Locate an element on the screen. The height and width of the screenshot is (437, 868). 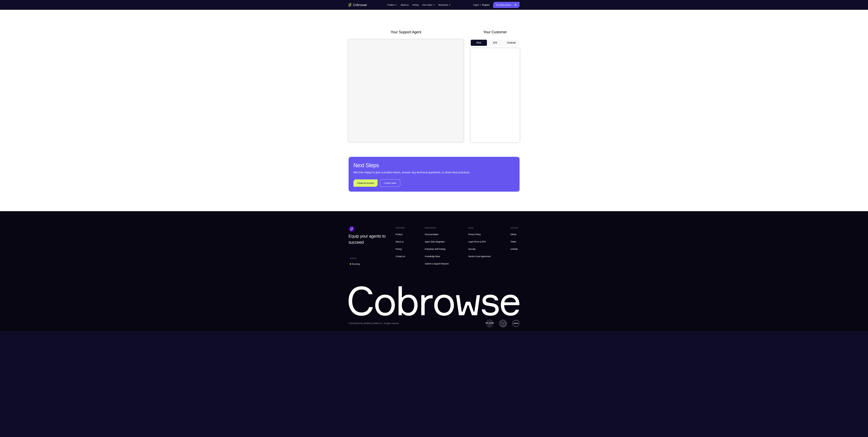
span: About us is located at coordinates (400, 242).